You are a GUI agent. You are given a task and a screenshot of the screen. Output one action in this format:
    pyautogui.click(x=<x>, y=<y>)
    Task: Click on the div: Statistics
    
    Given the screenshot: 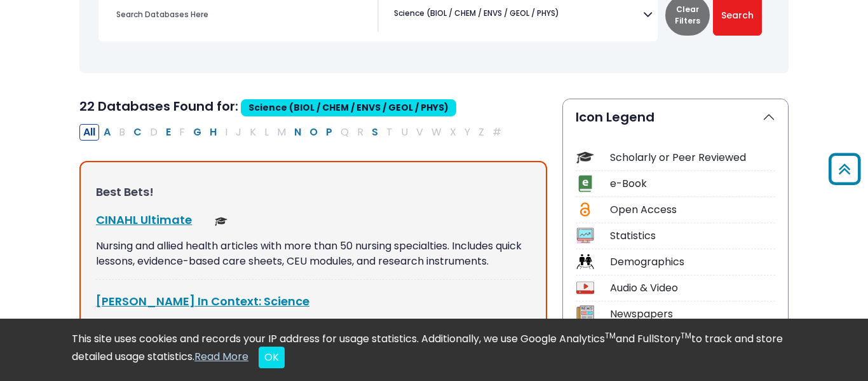 What is the action you would take?
    pyautogui.click(x=693, y=236)
    